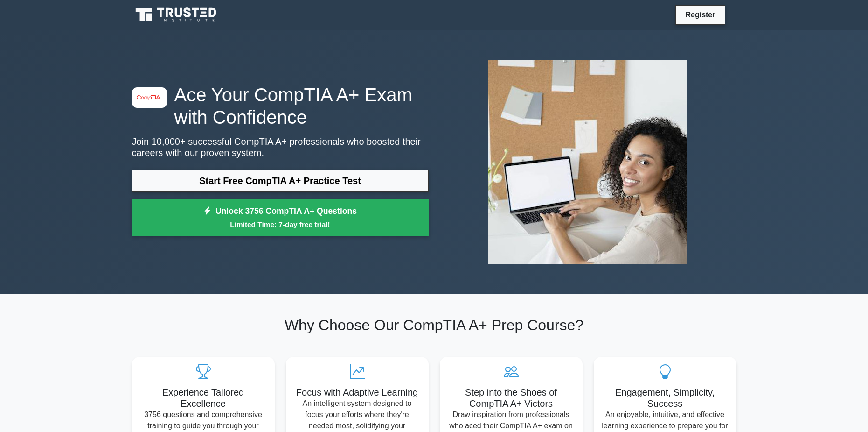 Image resolution: width=868 pixels, height=432 pixels. Describe the element at coordinates (280, 218) in the screenshot. I see `a: Unlock 3756 CompTIA A+ QuestionsLimited Time: 7-day free trial!` at that location.